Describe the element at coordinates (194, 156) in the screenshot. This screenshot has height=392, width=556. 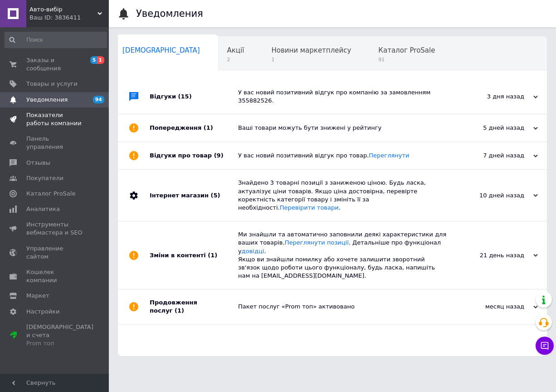
I see `div: Відгуки про товар` at that location.